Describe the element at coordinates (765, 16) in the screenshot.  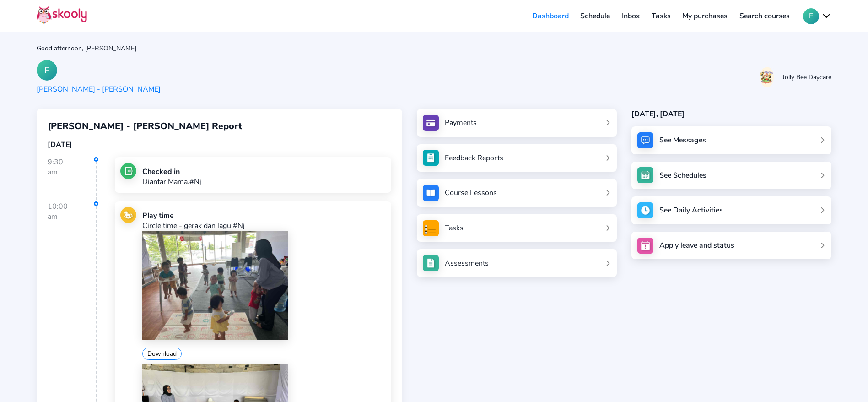
I see `a: Search courses` at that location.